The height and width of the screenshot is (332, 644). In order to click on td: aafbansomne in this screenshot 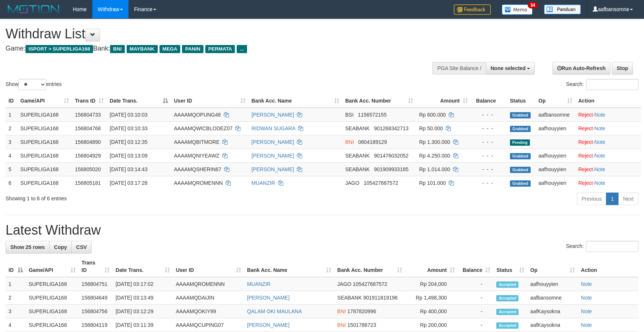, I will do `click(553, 298)`.